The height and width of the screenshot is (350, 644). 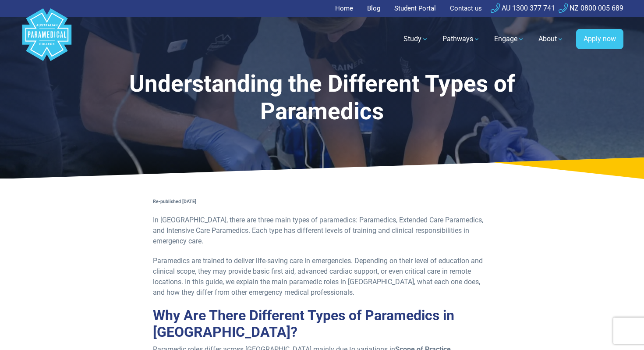 What do you see at coordinates (509, 39) in the screenshot?
I see `a: Engage` at bounding box center [509, 39].